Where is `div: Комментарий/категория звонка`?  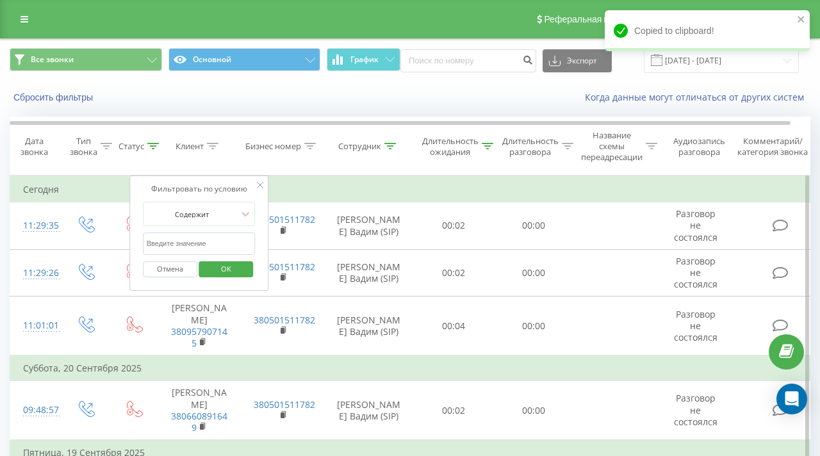
div: Комментарий/категория звонка is located at coordinates (773, 147).